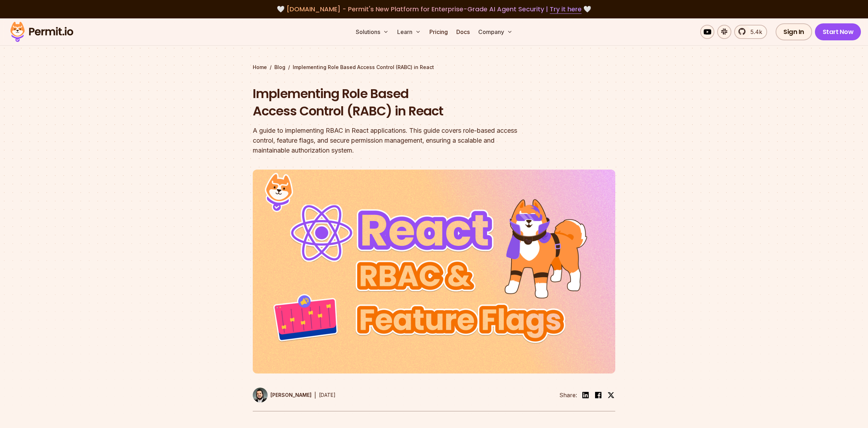 Image resolution: width=868 pixels, height=428 pixels. I want to click on img: linkedin, so click(586, 395).